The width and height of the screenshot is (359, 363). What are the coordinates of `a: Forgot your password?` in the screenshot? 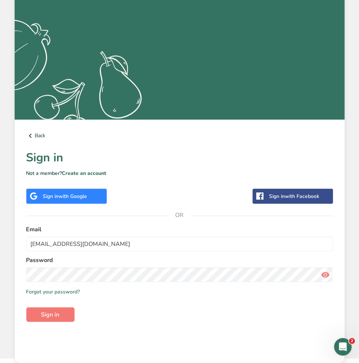 It's located at (53, 291).